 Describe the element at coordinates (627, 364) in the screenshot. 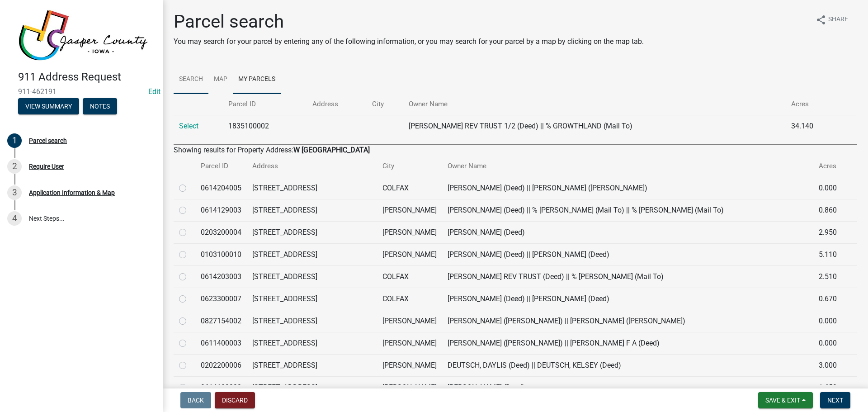

I see `td: DEUTSCH, DAYLIS (Deed) || DEUTSCH, KELSEY (Deed)` at that location.